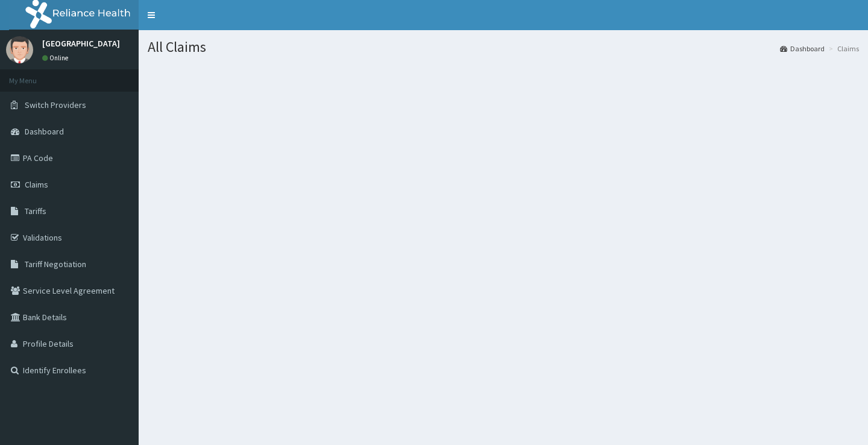 The width and height of the screenshot is (868, 445). I want to click on span: Claims, so click(36, 185).